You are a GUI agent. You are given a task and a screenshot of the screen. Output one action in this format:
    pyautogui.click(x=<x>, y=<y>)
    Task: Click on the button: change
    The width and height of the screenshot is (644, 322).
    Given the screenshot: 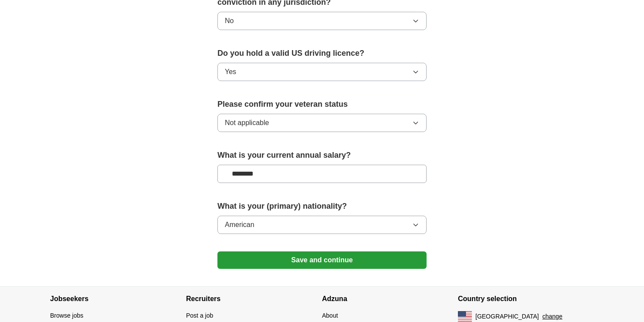 What is the action you would take?
    pyautogui.click(x=553, y=316)
    